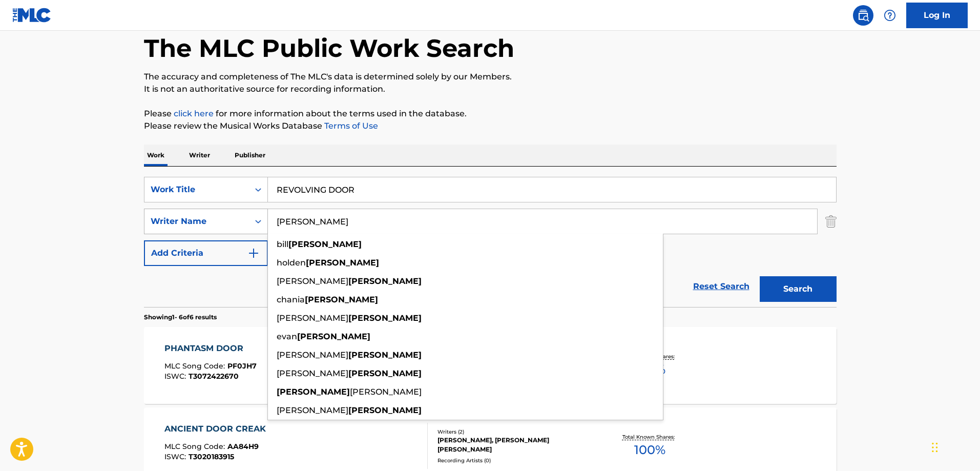 This screenshot has width=980, height=471. Describe the element at coordinates (890, 15) in the screenshot. I see `div: Help` at that location.